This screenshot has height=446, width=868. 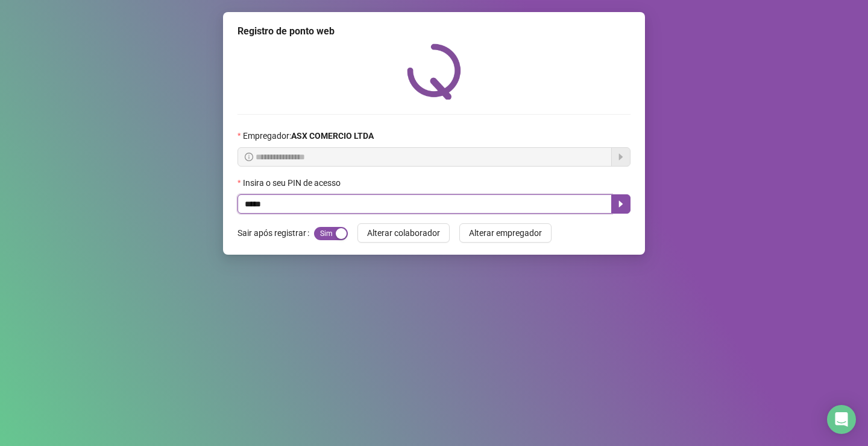 I want to click on span: Alterar empregador, so click(x=505, y=232).